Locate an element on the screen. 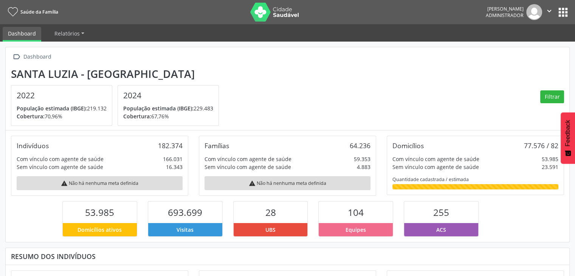 The image size is (575, 276). a: Dashboard is located at coordinates (22, 34).